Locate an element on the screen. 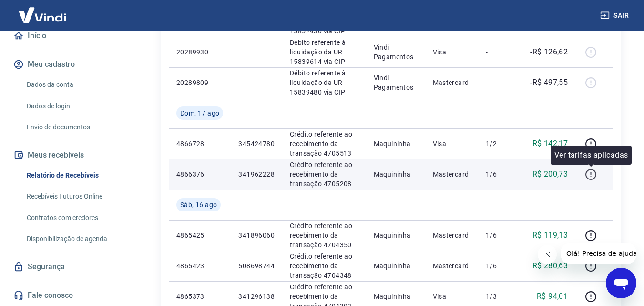 The image size is (644, 306). a: Recebíveis Futuros Online is located at coordinates (77, 196).